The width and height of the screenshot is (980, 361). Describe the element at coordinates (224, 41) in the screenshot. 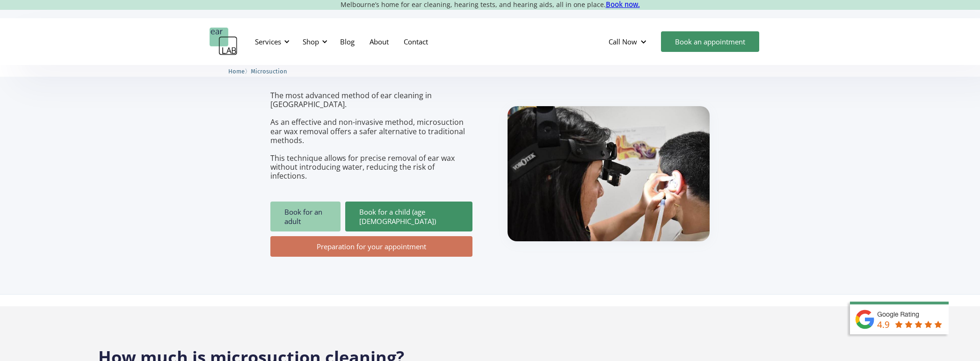

I see `a: home` at that location.